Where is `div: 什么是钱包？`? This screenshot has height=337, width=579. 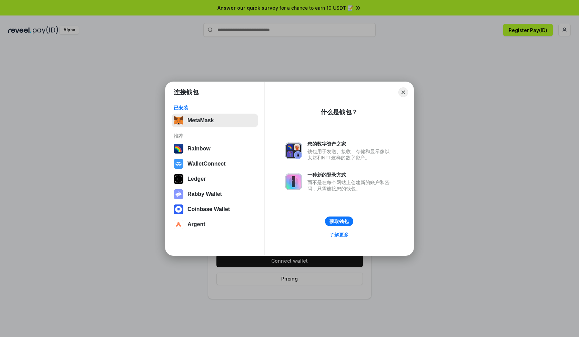
div: 什么是钱包？ is located at coordinates (339, 112).